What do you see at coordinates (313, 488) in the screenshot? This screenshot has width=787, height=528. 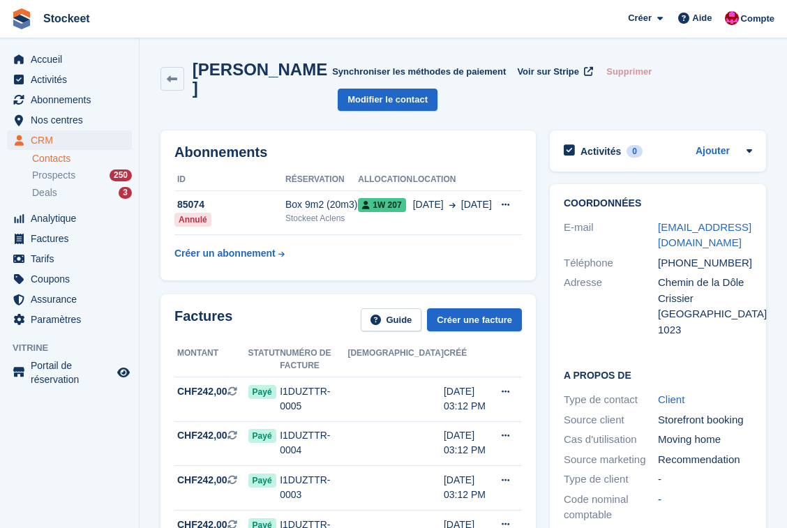 I see `div: I1DUZTTR-0003` at bounding box center [313, 488].